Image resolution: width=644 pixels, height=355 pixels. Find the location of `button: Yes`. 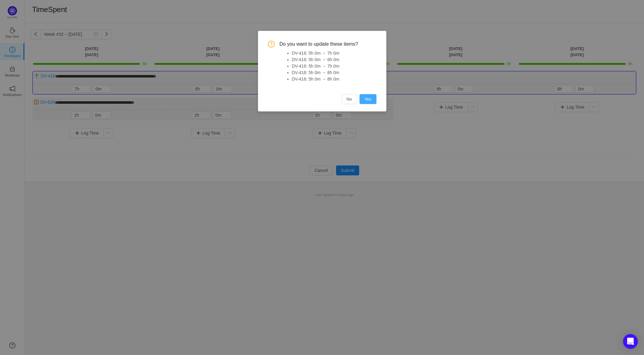

button: Yes is located at coordinates (368, 99).